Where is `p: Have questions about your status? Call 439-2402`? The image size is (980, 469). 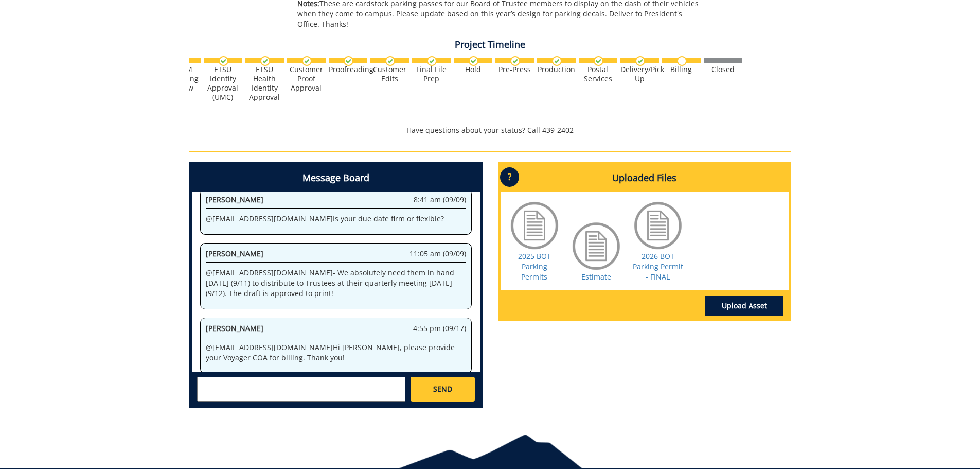 p: Have questions about your status? Call 439-2402 is located at coordinates (490, 130).